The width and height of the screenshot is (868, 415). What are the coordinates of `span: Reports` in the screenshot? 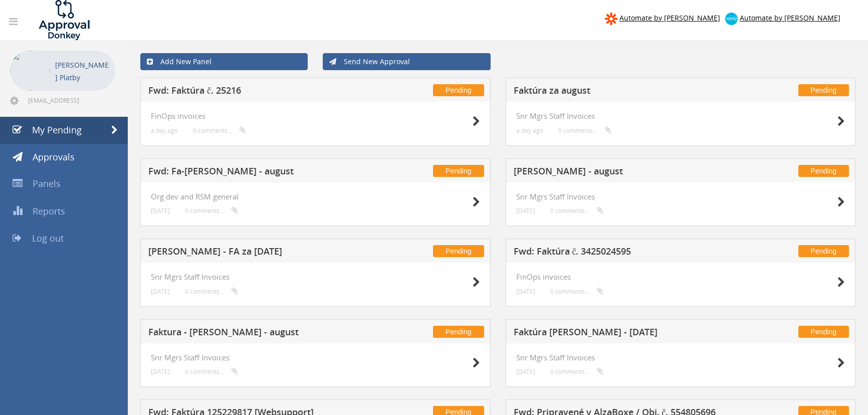 It's located at (48, 211).